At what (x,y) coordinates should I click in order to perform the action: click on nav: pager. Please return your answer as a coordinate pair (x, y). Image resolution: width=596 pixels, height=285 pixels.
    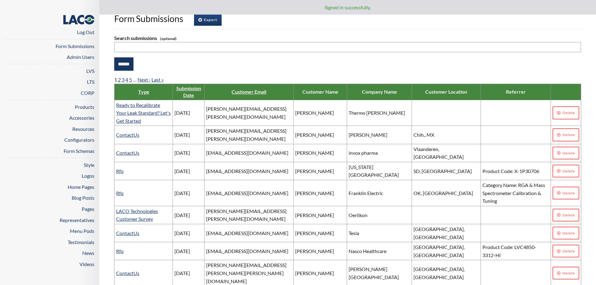
    Looking at the image, I should click on (348, 80).